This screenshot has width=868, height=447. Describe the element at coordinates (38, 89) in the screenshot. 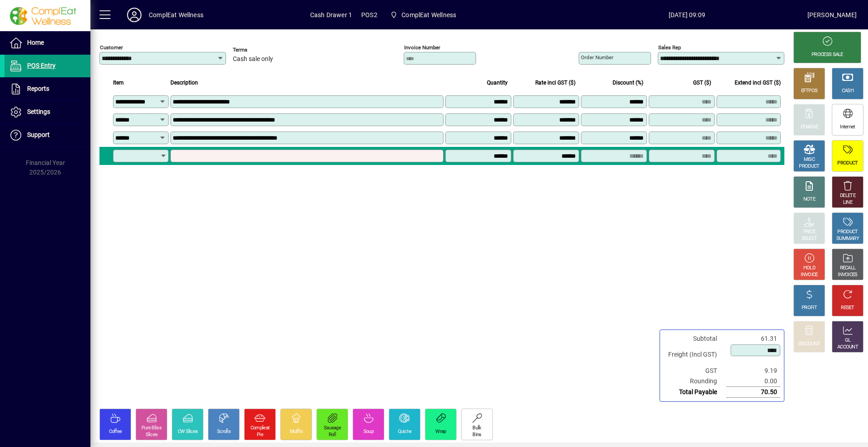

I see `span: Reports` at that location.